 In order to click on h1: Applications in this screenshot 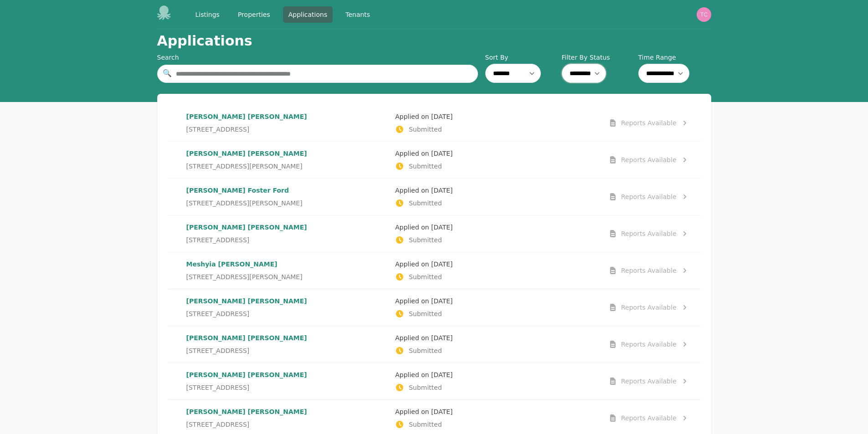, I will do `click(204, 41)`.